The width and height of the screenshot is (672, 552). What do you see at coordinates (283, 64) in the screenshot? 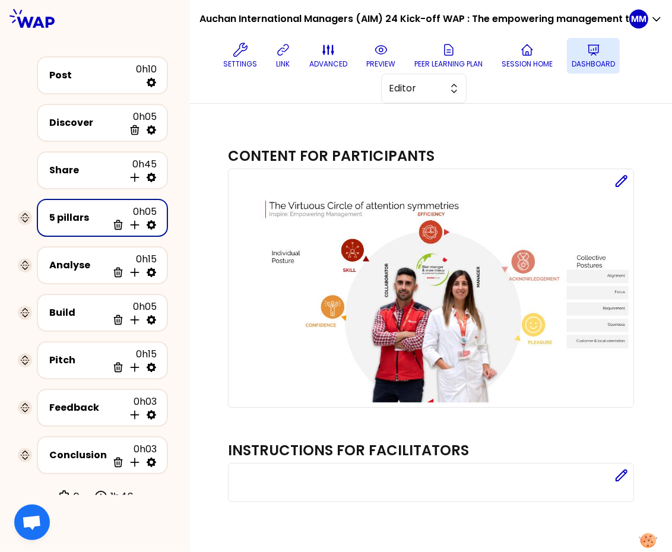
I see `p: link` at bounding box center [283, 64].